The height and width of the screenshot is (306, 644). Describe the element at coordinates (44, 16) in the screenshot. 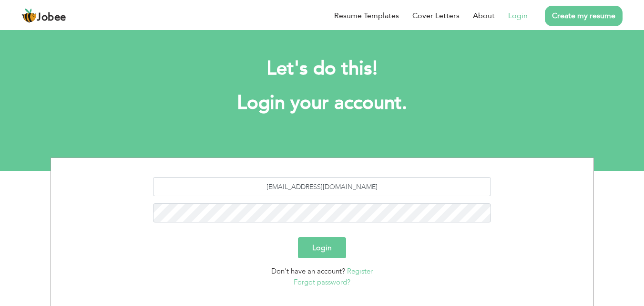

I see `a: Jobee` at that location.